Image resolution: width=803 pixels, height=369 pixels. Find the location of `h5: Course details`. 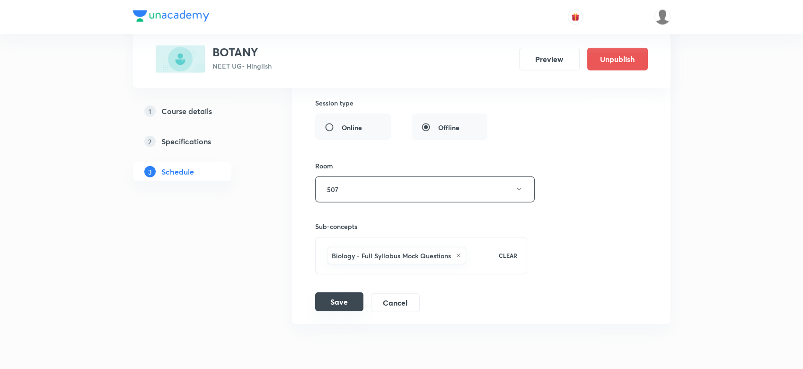

h5: Course details is located at coordinates (186, 111).